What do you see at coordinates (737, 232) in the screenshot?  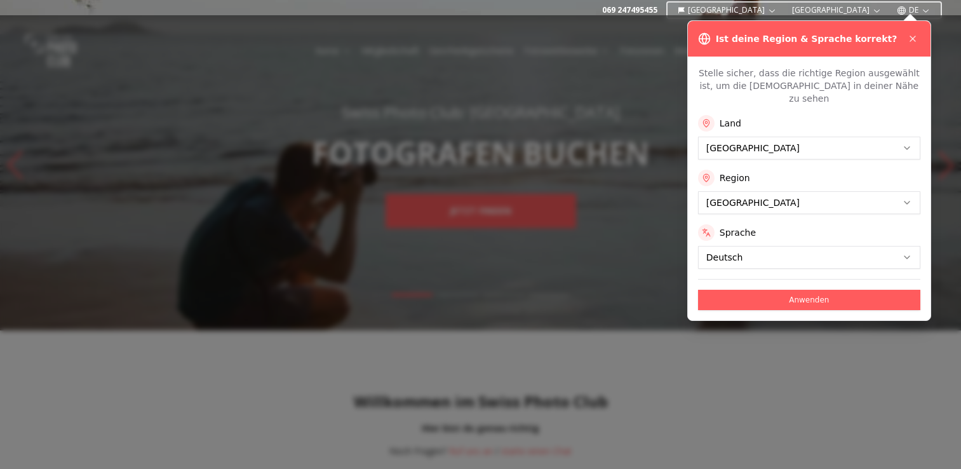 I see `label: Sprache` at bounding box center [737, 232].